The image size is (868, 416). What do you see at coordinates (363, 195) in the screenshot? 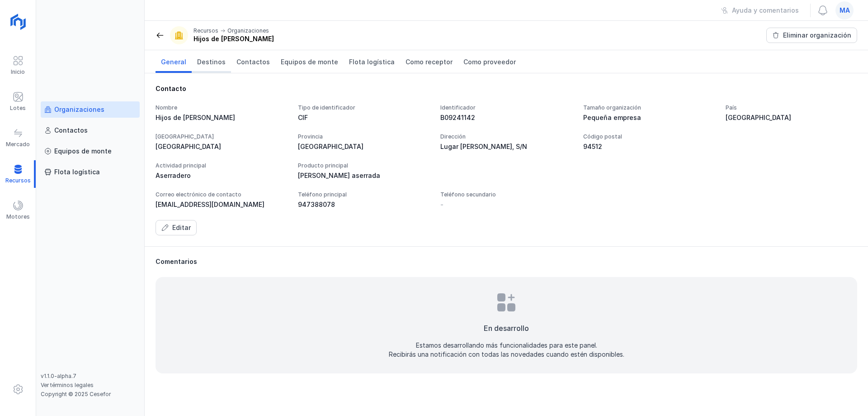
I see `div: Teléfono principal` at bounding box center [363, 195].